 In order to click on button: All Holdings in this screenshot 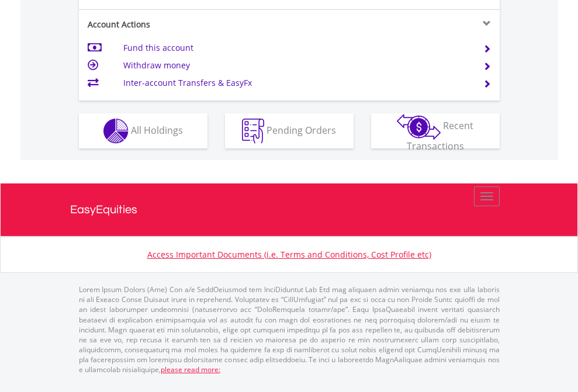, I will do `click(143, 131)`.